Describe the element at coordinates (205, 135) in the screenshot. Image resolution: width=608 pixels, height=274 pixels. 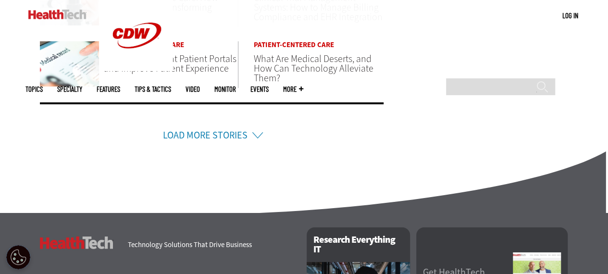
I see `a: Load More Stories` at that location.